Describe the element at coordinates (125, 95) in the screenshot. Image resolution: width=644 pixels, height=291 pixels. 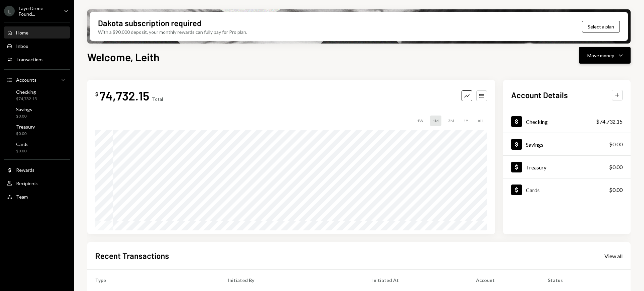
I see `div: 74,732.15` at that location.